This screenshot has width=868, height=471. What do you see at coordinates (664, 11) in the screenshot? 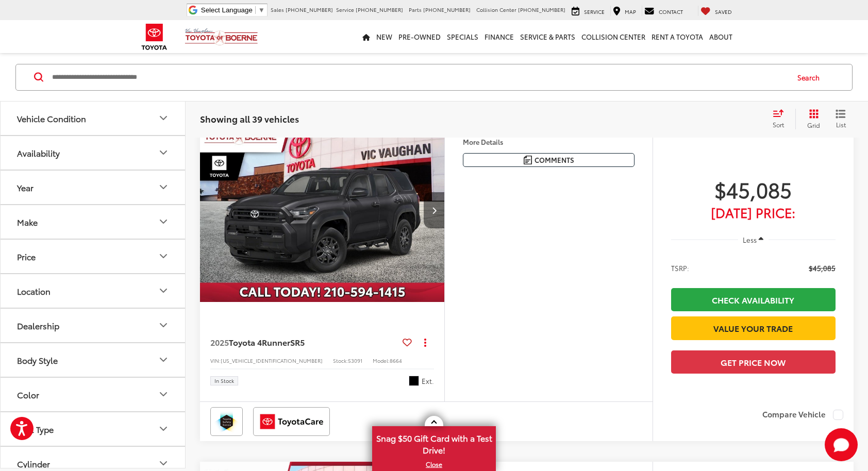
I see `a: Contact` at bounding box center [664, 11].